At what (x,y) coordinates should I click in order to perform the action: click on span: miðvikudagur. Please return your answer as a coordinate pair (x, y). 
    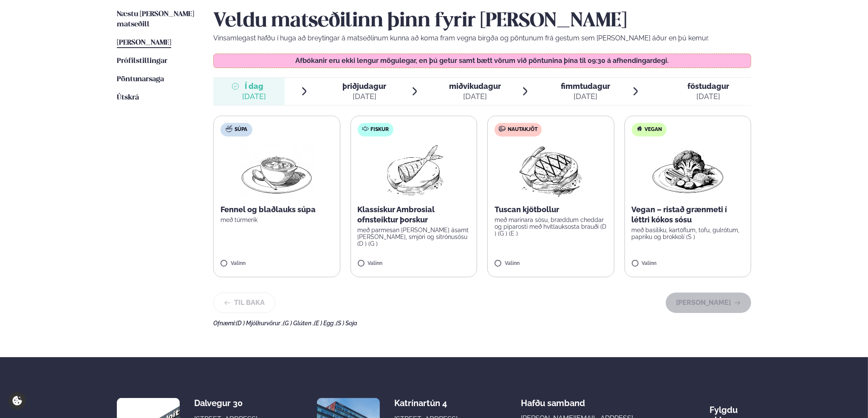
    Looking at the image, I should click on (475, 86).